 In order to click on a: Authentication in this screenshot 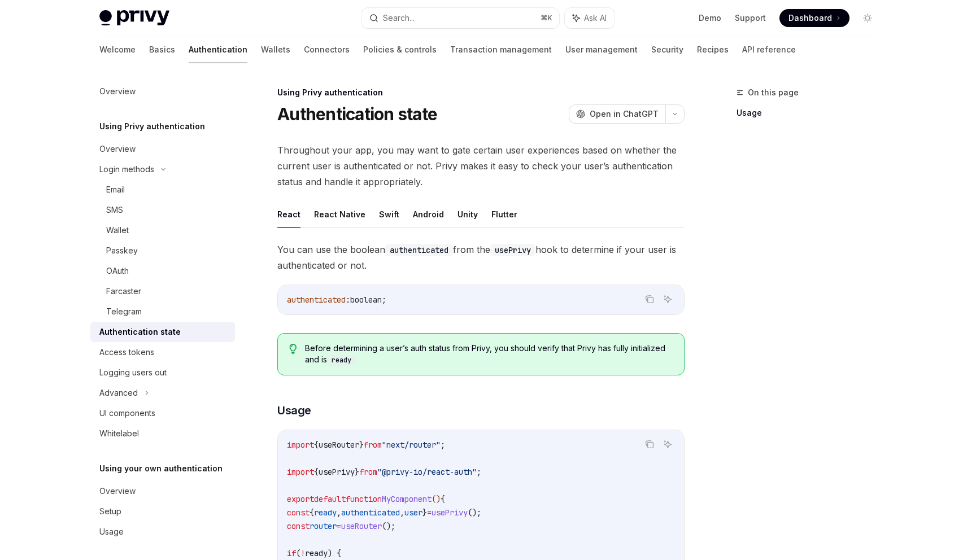, I will do `click(218, 50)`.